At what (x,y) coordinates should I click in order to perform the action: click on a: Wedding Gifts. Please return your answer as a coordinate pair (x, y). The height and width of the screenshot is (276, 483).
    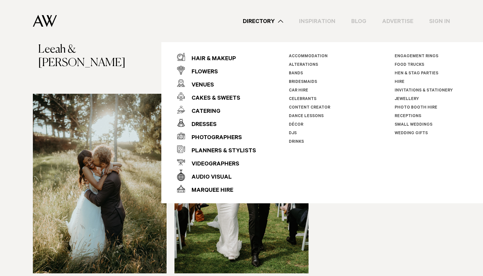
    Looking at the image, I should click on (411, 133).